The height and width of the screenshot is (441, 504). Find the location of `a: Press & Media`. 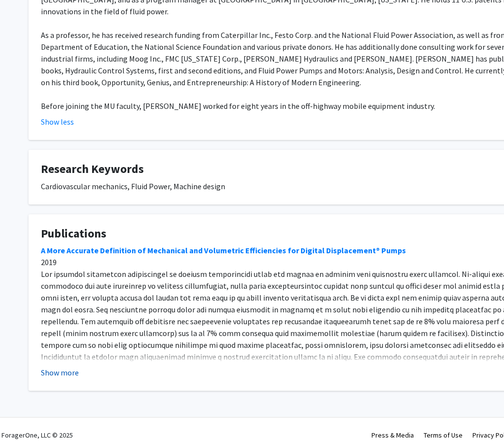

a: Press & Media is located at coordinates (393, 435).